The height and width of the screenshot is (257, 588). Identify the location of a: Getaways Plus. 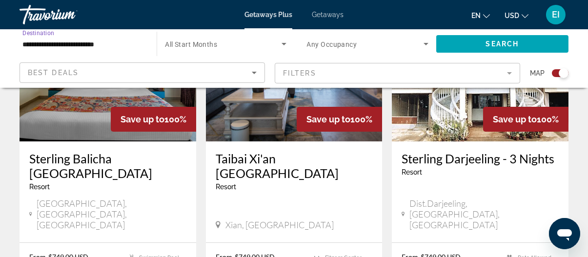
(268, 15).